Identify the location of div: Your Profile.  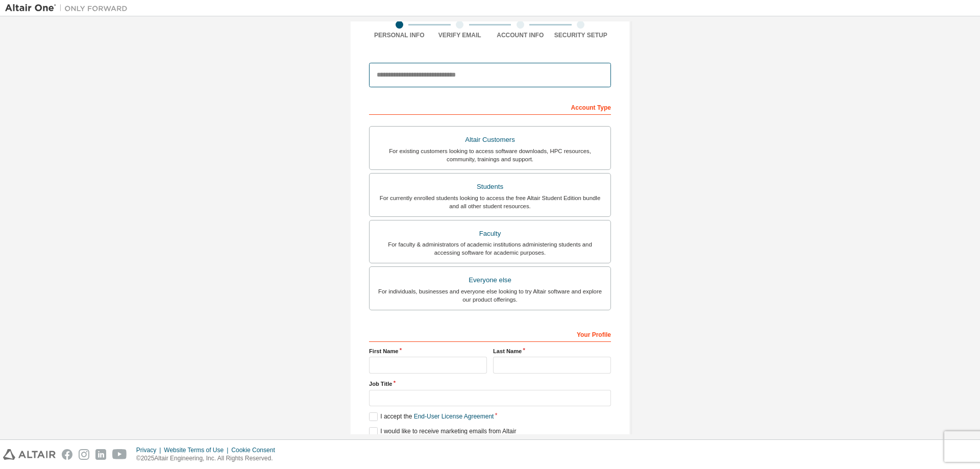
(490, 334).